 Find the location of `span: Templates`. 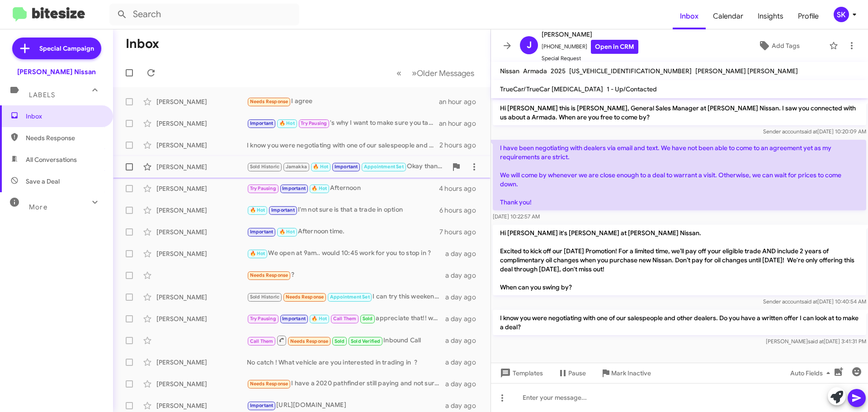

span: Templates is located at coordinates (520, 373).